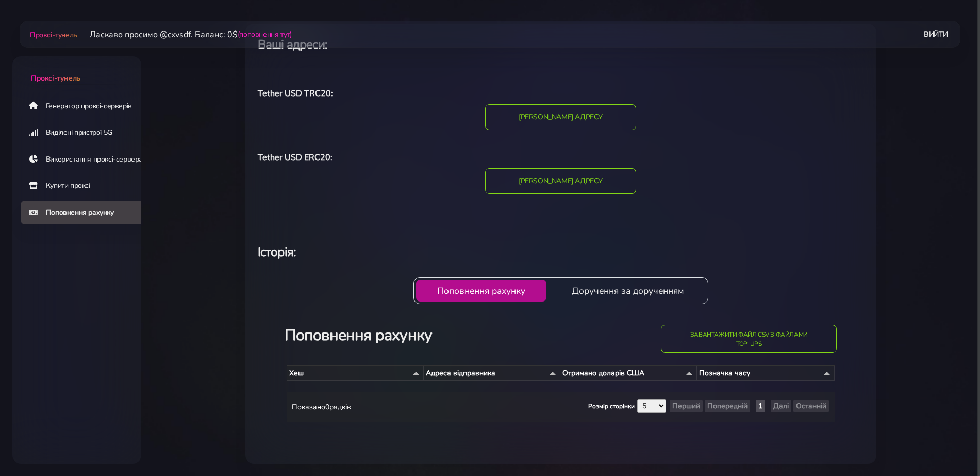 This screenshot has height=476, width=980. What do you see at coordinates (264, 34) in the screenshot?
I see `font: (поповнення тут)` at bounding box center [264, 34].